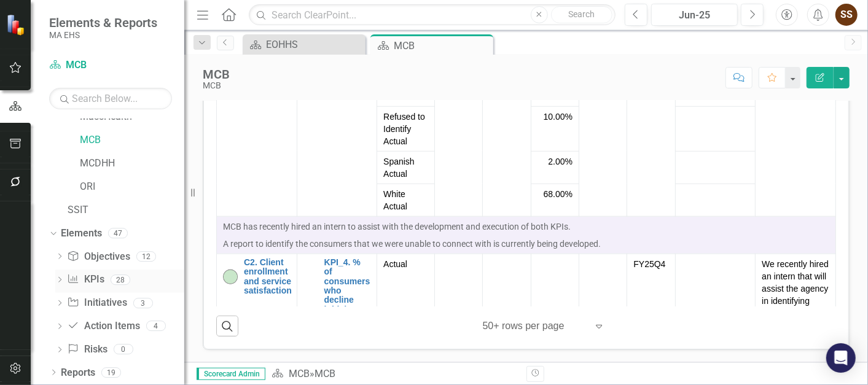 This screenshot has width=868, height=385. I want to click on span: 2.00%, so click(560, 161).